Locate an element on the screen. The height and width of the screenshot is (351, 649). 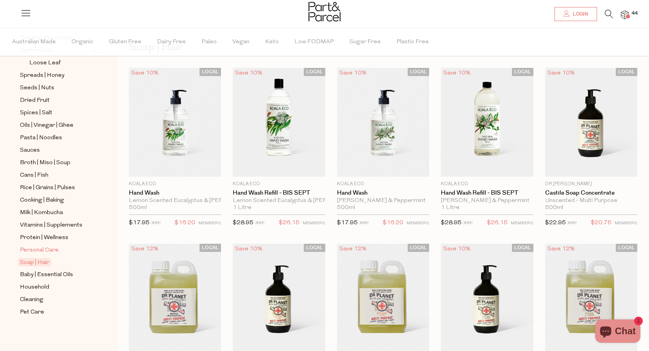
a: Milk | Kombucha is located at coordinates (55, 213).